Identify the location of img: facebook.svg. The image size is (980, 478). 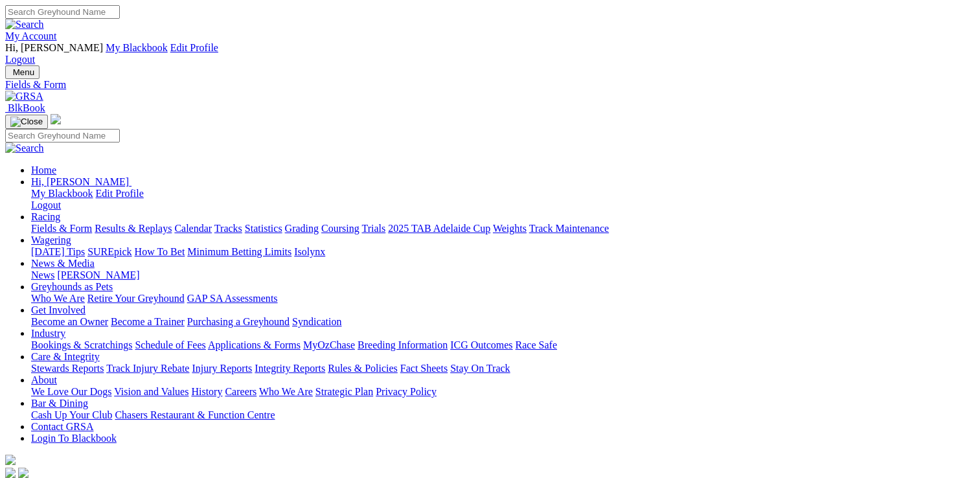
(10, 473).